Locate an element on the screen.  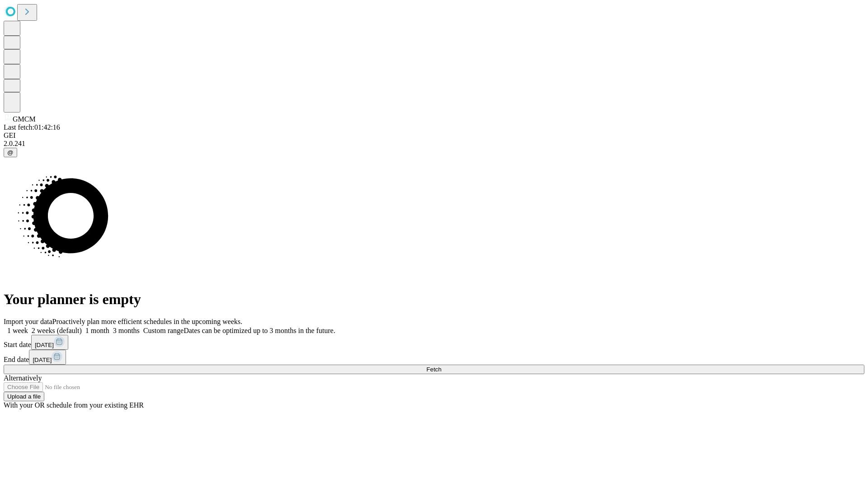
div: End date is located at coordinates (434, 357).